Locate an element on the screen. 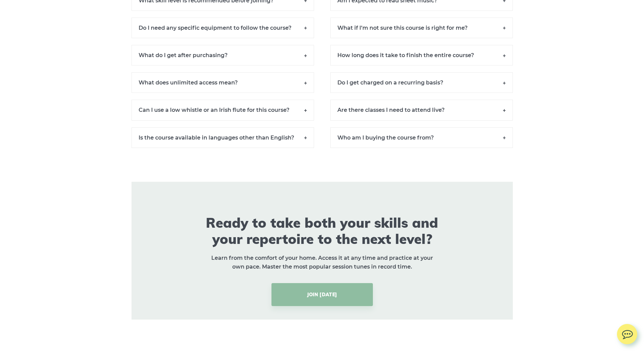 Image resolution: width=644 pixels, height=351 pixels. h6: How long does it take to finish the entire course? is located at coordinates (422, 55).